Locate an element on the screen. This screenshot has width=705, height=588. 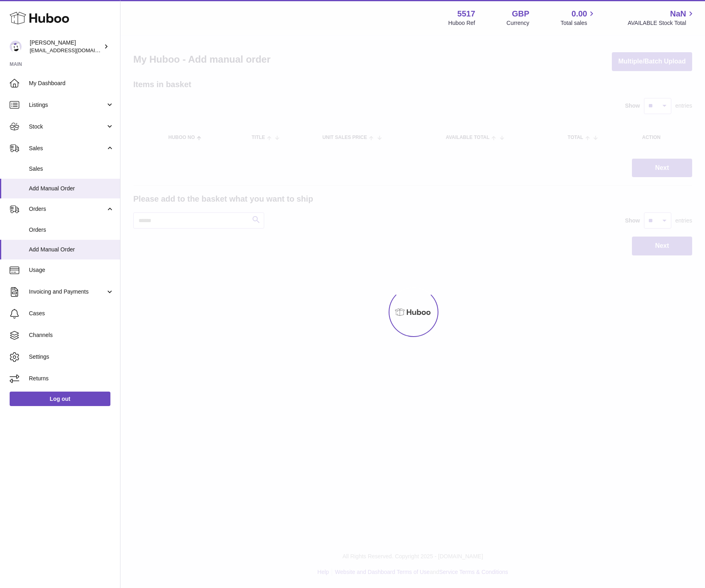
span: Usage is located at coordinates (71, 270).